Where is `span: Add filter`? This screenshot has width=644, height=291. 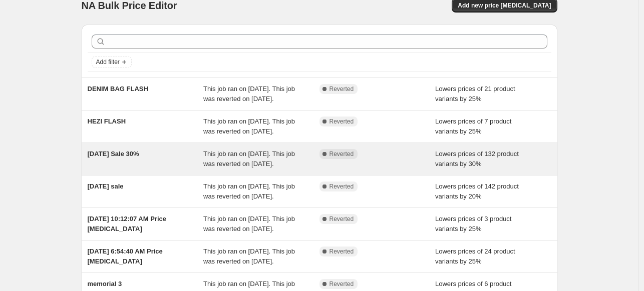 span: Add filter is located at coordinates (108, 62).